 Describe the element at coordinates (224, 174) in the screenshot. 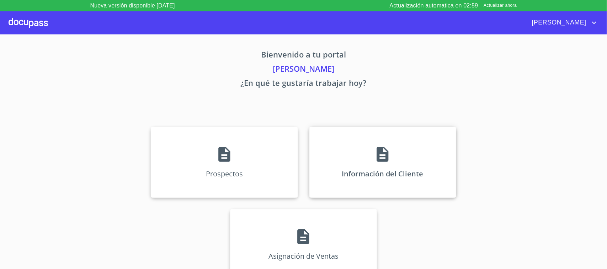

I see `p: Prospectos` at that location.